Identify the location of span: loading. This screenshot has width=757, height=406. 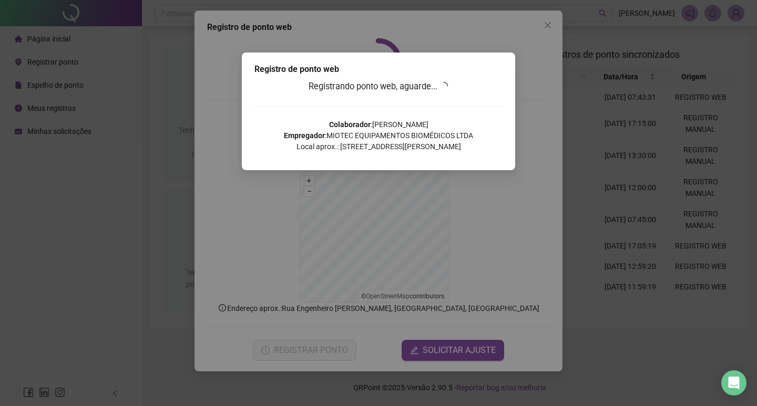
(443, 86).